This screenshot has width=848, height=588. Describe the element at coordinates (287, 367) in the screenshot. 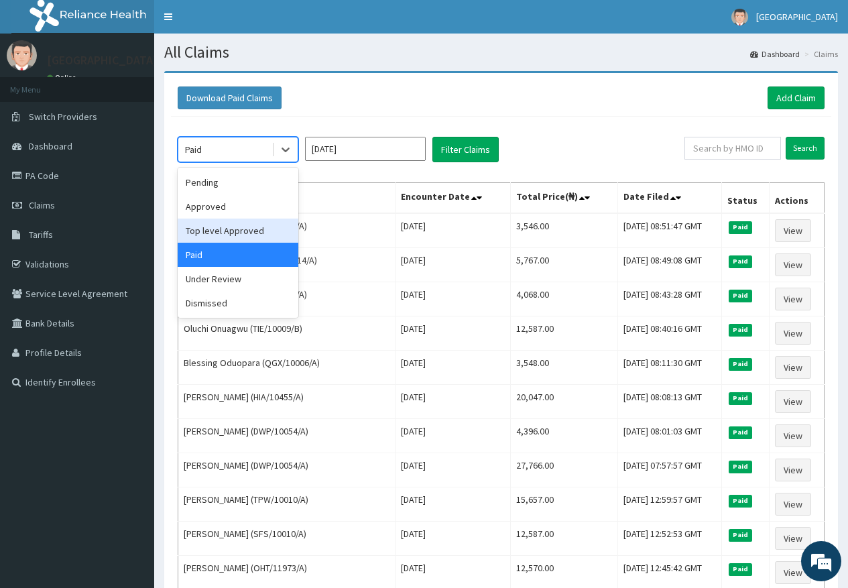

I see `td: Blessing Oduopara (QGX/10006/A)` at that location.